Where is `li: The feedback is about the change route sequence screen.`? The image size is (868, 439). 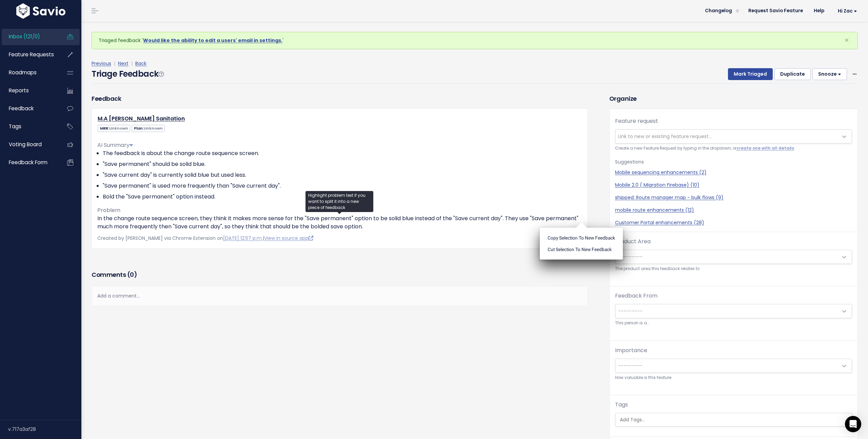
li: The feedback is about the change route sequence screen. is located at coordinates (343, 153).